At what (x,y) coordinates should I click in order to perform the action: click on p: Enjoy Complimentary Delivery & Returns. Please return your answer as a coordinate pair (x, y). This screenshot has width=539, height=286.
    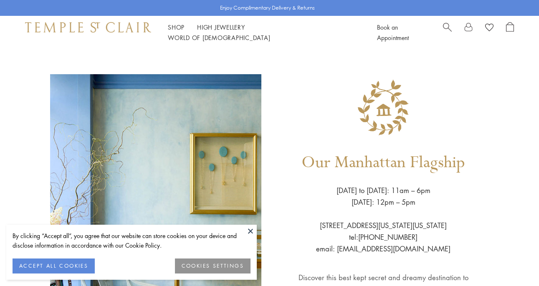
    Looking at the image, I should click on (267, 8).